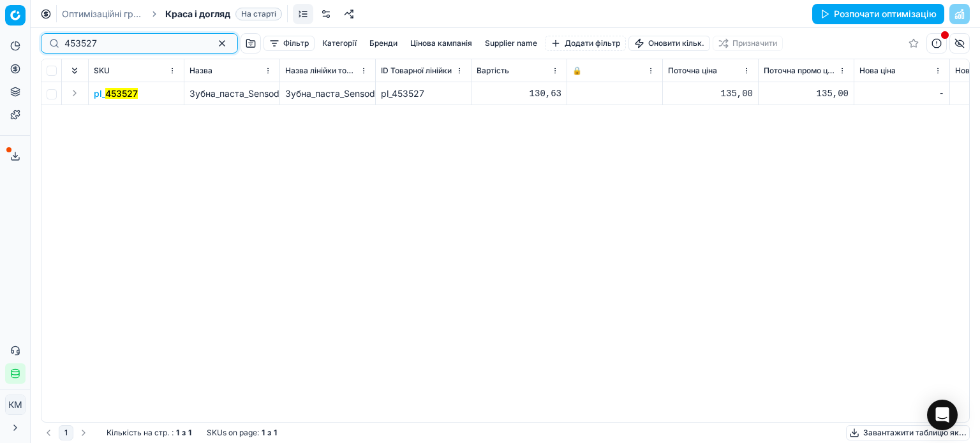 This screenshot has width=980, height=443. Describe the element at coordinates (669, 43) in the screenshot. I see `button: Оновити кільк.` at that location.